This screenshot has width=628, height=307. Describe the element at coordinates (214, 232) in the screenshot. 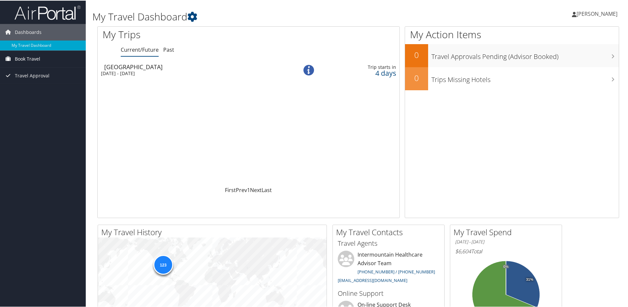

I see `h2: My Travel History` at that location.